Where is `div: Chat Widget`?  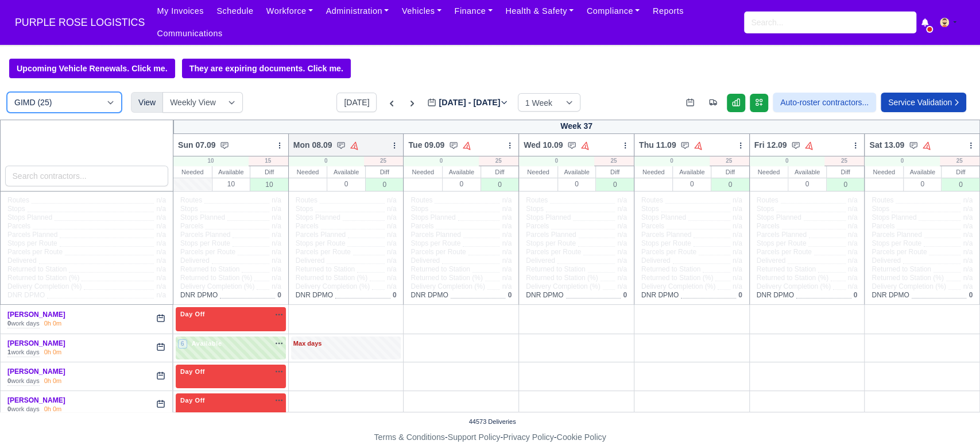
div: Chat Widget is located at coordinates (877, 378).